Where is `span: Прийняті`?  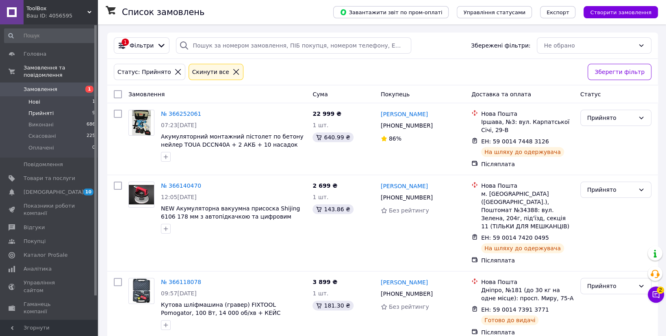 span: Прийняті is located at coordinates (41, 113).